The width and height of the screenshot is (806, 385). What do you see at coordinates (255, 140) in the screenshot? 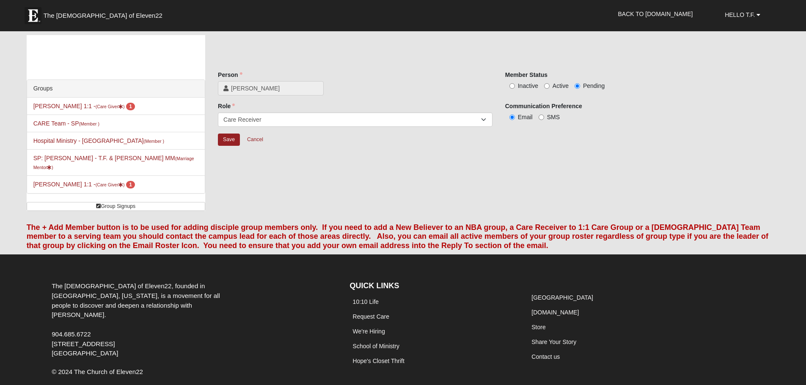
I see `a: Cancel` at bounding box center [255, 140].